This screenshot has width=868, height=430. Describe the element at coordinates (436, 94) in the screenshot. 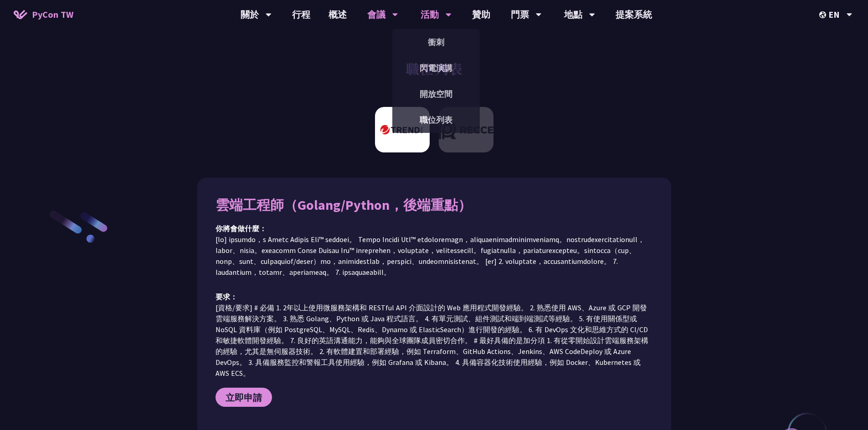

I see `font: 開放空間` at that location.